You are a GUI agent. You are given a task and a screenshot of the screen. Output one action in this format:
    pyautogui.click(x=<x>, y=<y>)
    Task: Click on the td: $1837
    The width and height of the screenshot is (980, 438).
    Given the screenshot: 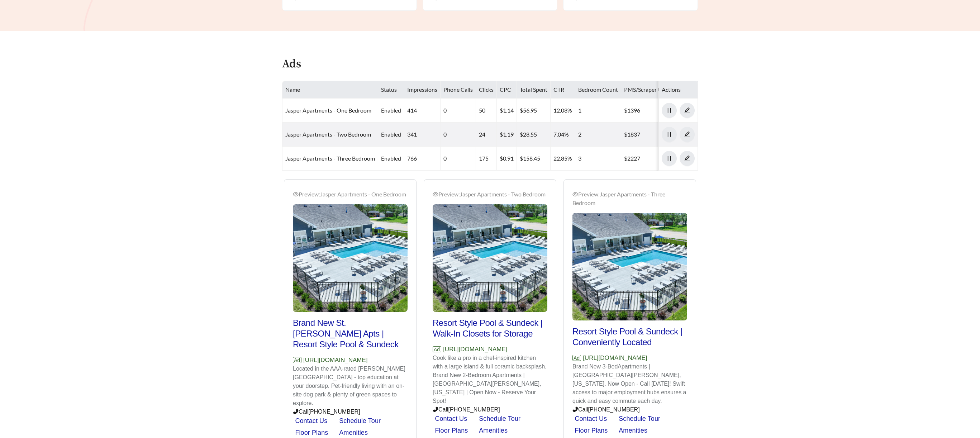 What is the action you would take?
    pyautogui.click(x=654, y=135)
    